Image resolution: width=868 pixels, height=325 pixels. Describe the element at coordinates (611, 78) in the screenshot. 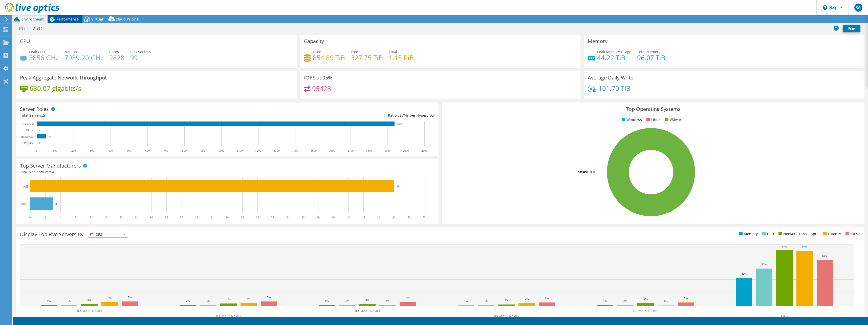

I see `h3: Average Daily Write` at that location.